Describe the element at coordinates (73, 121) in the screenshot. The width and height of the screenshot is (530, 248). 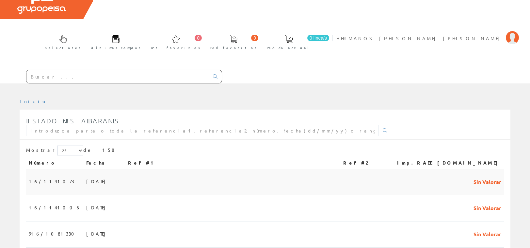
I see `span: Listado mis albaranes` at that location.